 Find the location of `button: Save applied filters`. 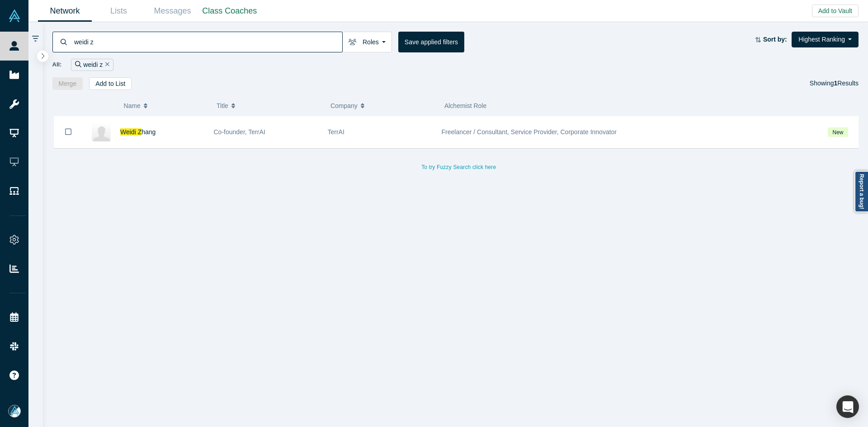

button: Save applied filters is located at coordinates (431, 42).